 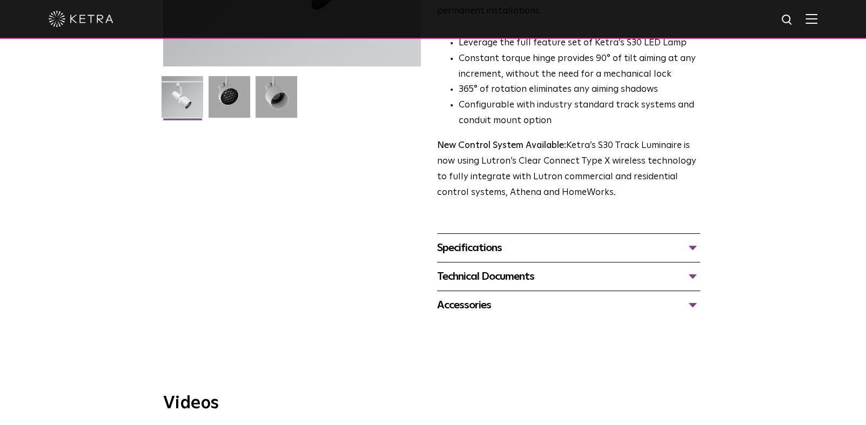 I want to click on img: 9e3d97bd0cf938513d6e, so click(x=276, y=101).